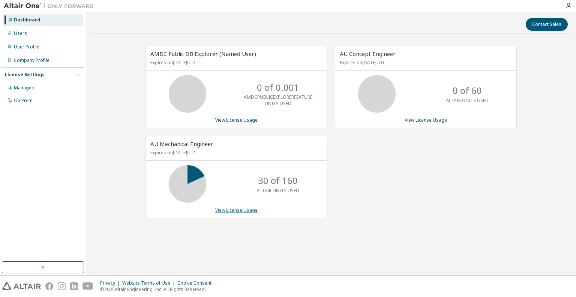 Image resolution: width=576 pixels, height=297 pixels. I want to click on img: youtube.svg, so click(88, 286).